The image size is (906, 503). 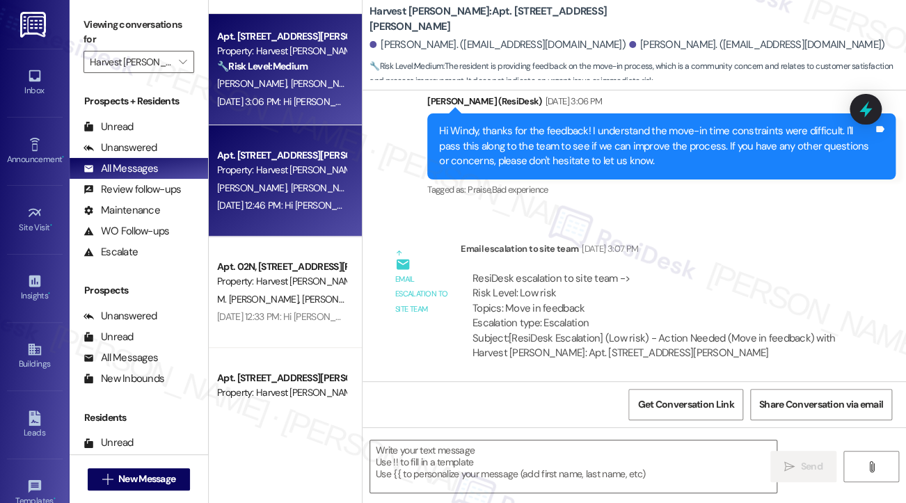 What do you see at coordinates (685, 404) in the screenshot?
I see `span: Get Conversation Link` at bounding box center [685, 404].